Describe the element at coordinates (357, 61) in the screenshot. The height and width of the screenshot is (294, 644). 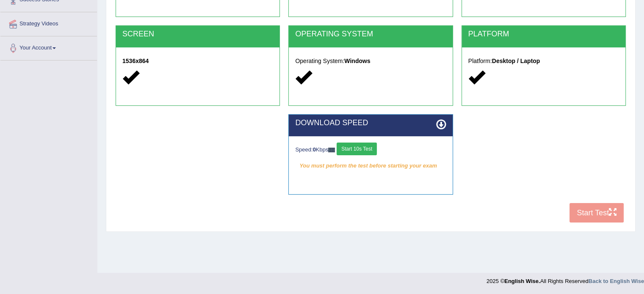
I see `strong: Windows` at that location.